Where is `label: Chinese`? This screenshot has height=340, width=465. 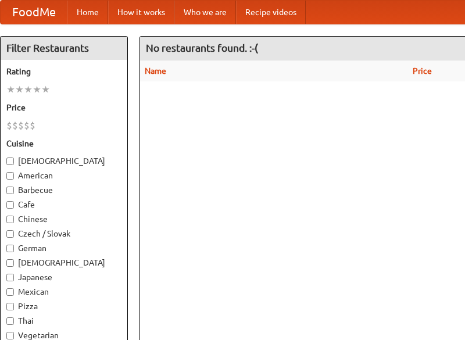
label: Chinese is located at coordinates (64, 219).